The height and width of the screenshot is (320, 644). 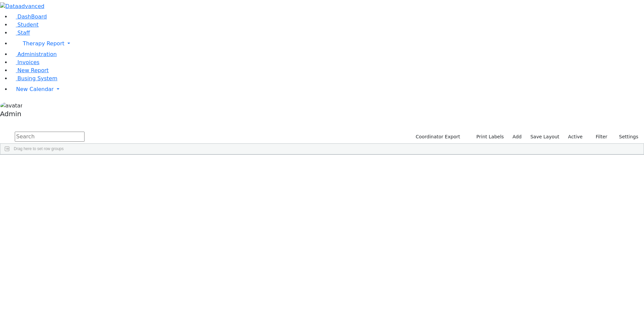 I want to click on a: DashBoard, so click(x=29, y=16).